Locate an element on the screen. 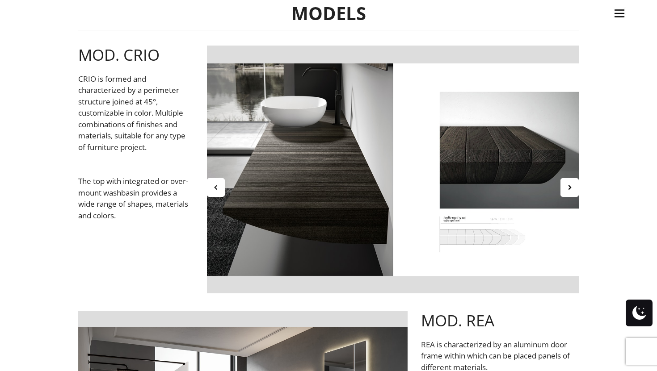 The width and height of the screenshot is (657, 371). span: MOD. CRIO is located at coordinates (119, 55).